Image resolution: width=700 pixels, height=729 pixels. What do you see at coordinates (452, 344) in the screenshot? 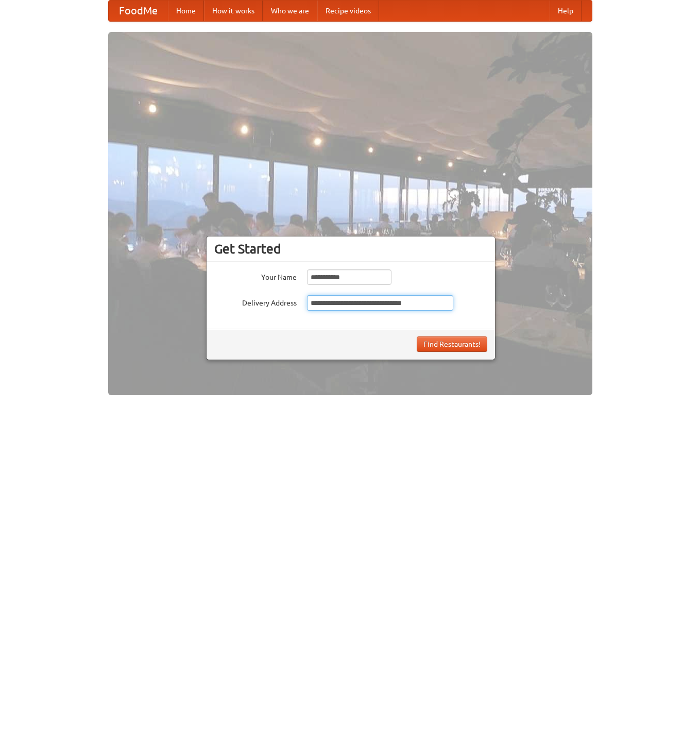
I see `button: Find Restaurants!` at bounding box center [452, 344].